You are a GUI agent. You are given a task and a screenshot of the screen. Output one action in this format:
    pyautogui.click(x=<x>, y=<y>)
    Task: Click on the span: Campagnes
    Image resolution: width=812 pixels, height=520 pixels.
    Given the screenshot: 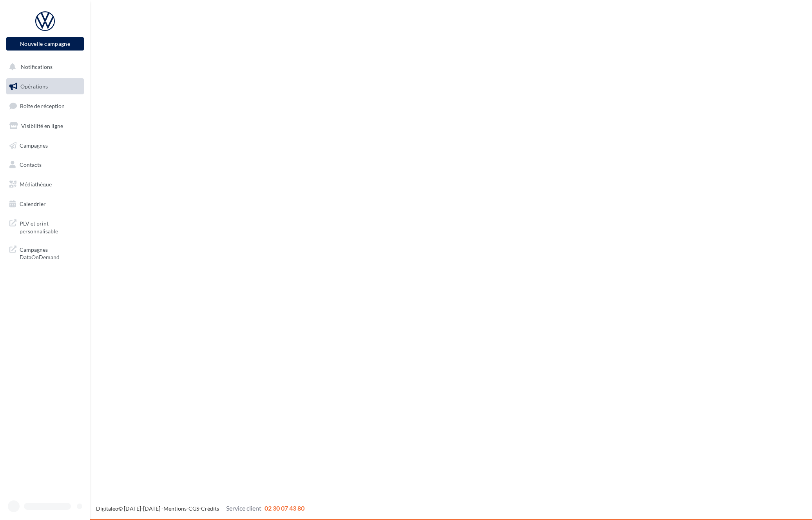 What is the action you would take?
    pyautogui.click(x=34, y=145)
    